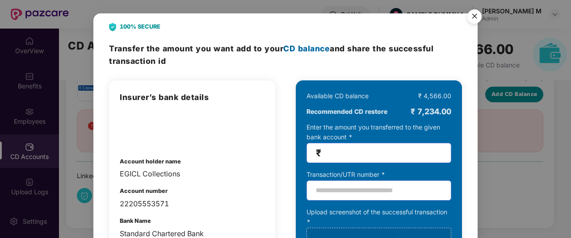 The height and width of the screenshot is (238, 571). I want to click on img: admin-overview, so click(143, 128).